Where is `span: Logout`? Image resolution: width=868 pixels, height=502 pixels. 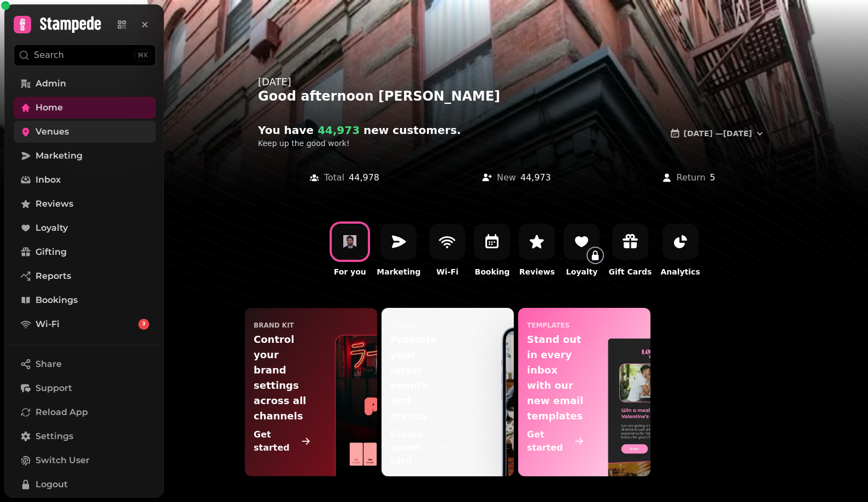
span: Logout is located at coordinates (51, 485).